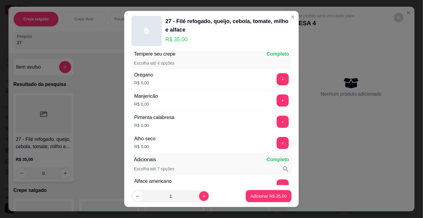 Image resolution: width=423 pixels, height=218 pixels. I want to click on p: Tempere seu crepe, so click(155, 54).